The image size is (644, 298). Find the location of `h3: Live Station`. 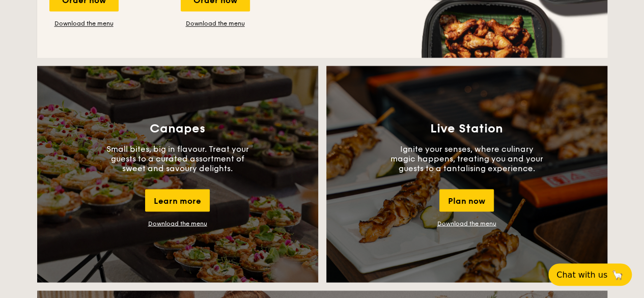

h3: Live Station is located at coordinates (466, 128).